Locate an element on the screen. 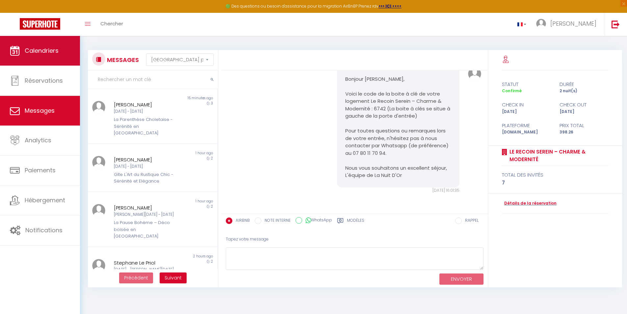 This screenshot has height=314, width=627. div: Plateforme is located at coordinates (526, 125).